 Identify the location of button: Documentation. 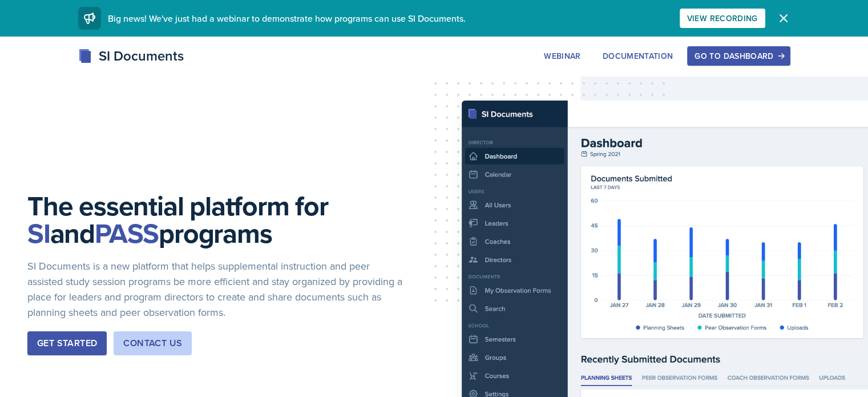
(638, 56).